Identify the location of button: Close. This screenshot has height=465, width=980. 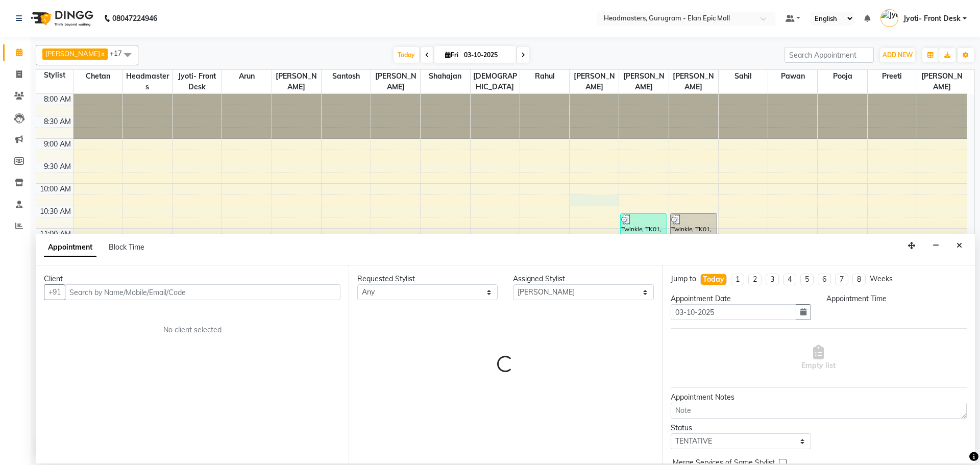
(959, 246).